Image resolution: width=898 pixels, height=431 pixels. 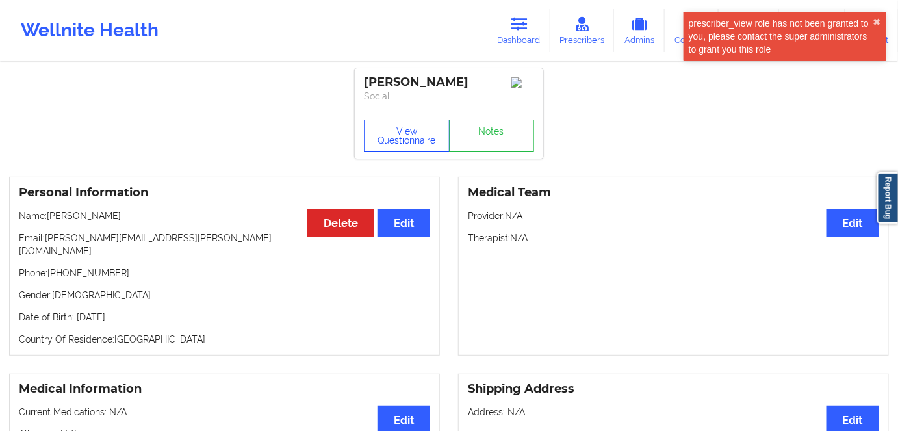 I want to click on button: View Questionnaire, so click(x=407, y=136).